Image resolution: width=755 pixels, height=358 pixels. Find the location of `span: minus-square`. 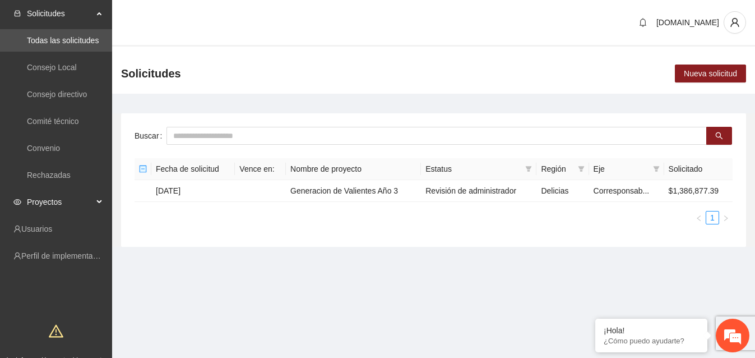

span: minus-square is located at coordinates (143, 169).